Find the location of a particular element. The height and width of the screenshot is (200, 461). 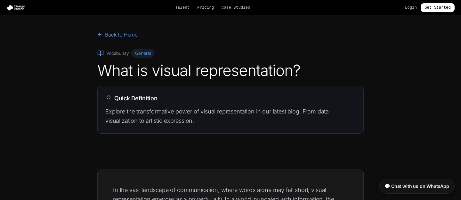

span: General is located at coordinates (143, 53).